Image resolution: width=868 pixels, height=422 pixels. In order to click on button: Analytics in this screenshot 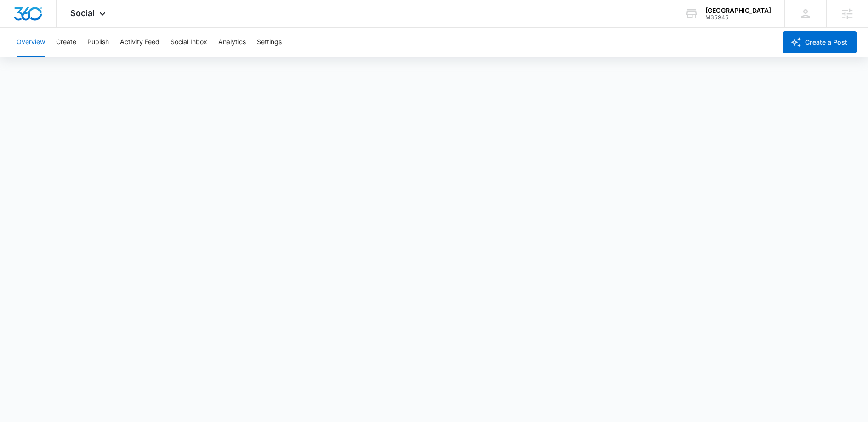, I will do `click(232, 43)`.